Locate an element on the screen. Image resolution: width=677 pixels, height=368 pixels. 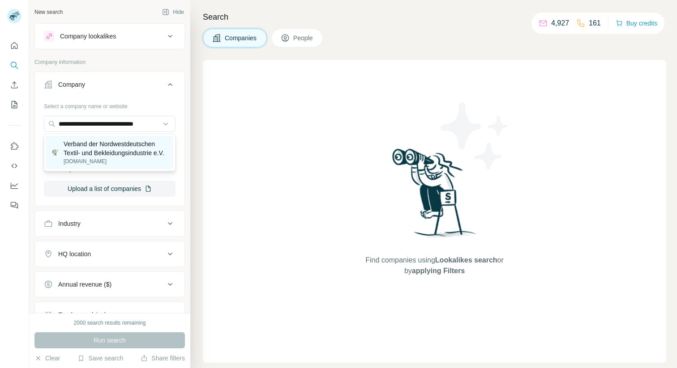
span: Find companies using or by is located at coordinates (434, 266).